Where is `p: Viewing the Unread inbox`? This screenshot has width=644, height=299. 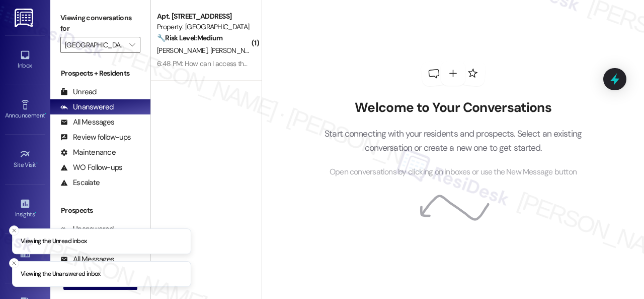
p: Viewing the Unread inbox is located at coordinates (53, 241).